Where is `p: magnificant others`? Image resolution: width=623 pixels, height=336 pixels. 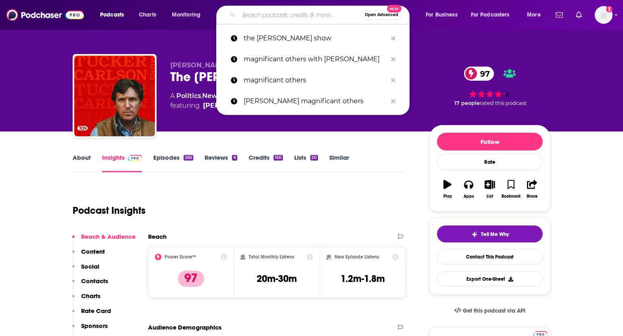 p: magnificant others is located at coordinates (315, 80).